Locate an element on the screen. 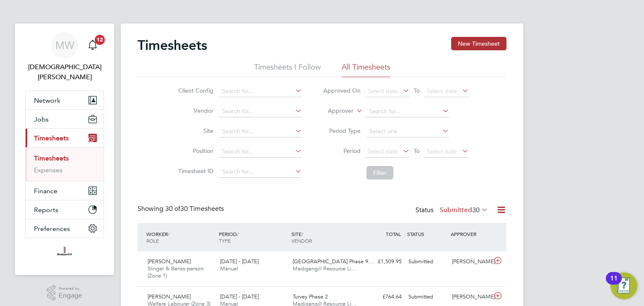 The height and width of the screenshot is (306, 644). li: Timesheets I Follow is located at coordinates (287, 70).